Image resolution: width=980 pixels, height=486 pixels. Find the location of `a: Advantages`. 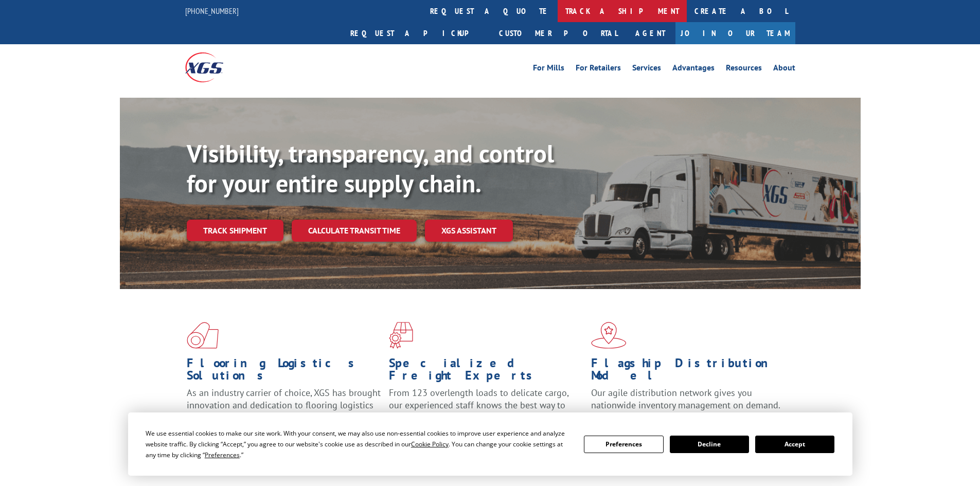

a: Advantages is located at coordinates (693, 69).